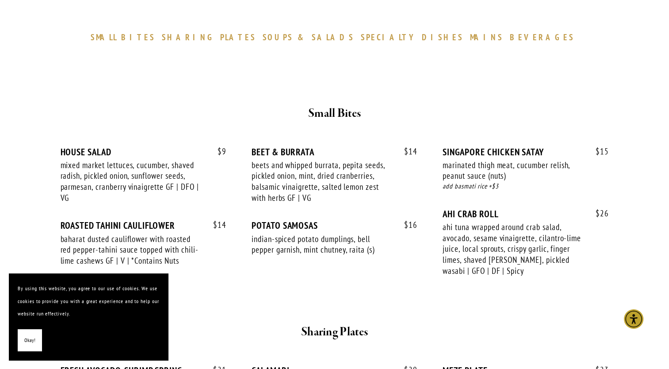  What do you see at coordinates (131, 250) in the screenshot?
I see `div: baharat dusted cauliflower with roasted red pepper-tahini sauce topped with chili-lime cashews GF...` at bounding box center [131, 250].